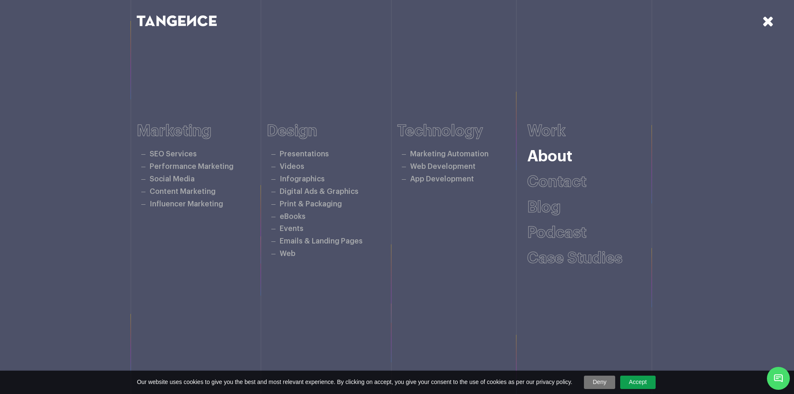 The height and width of the screenshot is (394, 794). I want to click on a: Marketing Automation, so click(449, 154).